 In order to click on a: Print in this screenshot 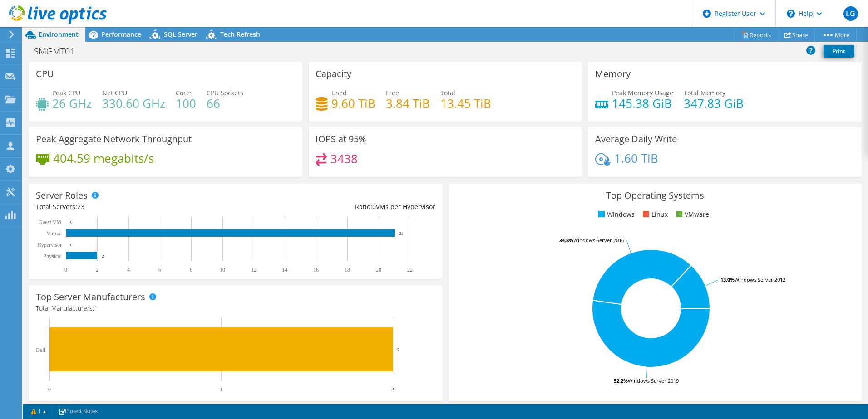, I will do `click(839, 51)`.